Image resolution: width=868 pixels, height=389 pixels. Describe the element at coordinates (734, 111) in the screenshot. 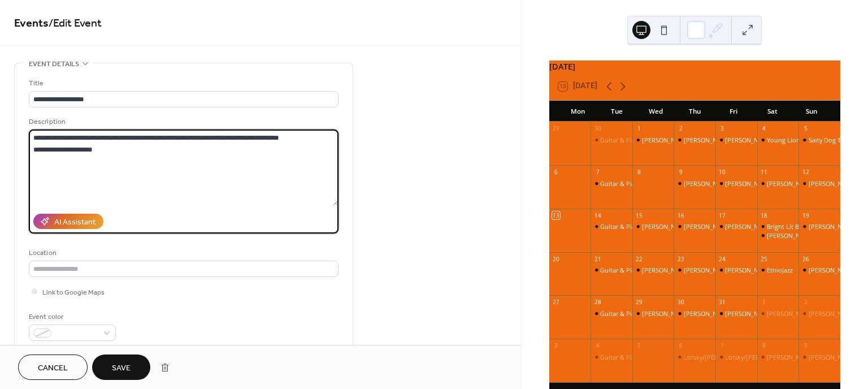

I see `div: Fri` at that location.